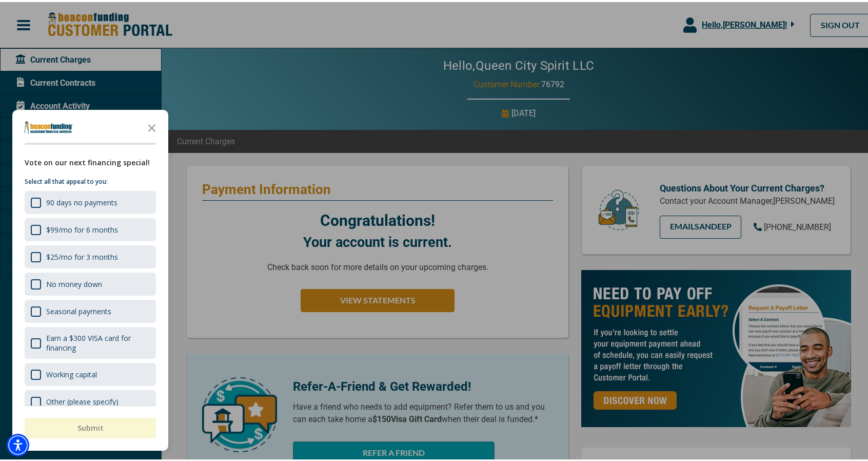 This screenshot has height=461, width=868. What do you see at coordinates (91, 180) in the screenshot?
I see `p: Select all that appeal to you:` at bounding box center [91, 180].